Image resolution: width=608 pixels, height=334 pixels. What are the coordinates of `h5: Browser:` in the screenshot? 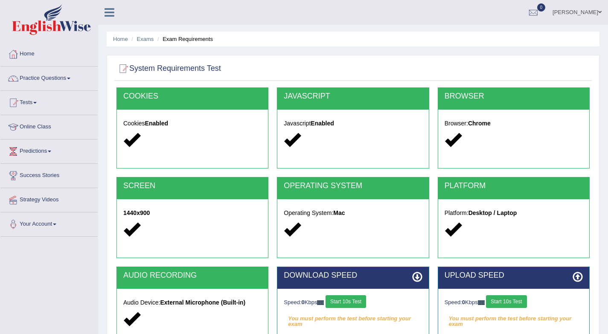 It's located at (514, 123).